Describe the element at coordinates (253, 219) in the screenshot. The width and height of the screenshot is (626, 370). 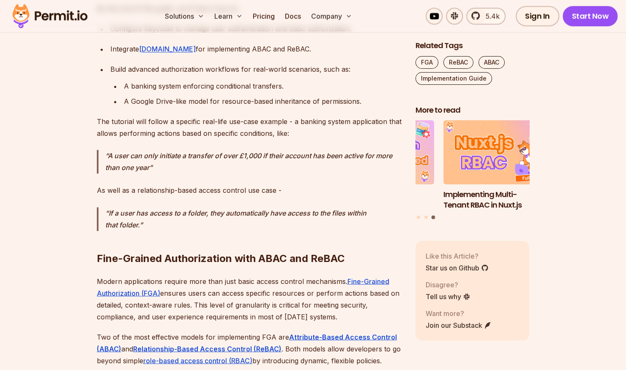
I see `p: If a user has access to a folder, they automatically have access to the files within that folder.` at that location.